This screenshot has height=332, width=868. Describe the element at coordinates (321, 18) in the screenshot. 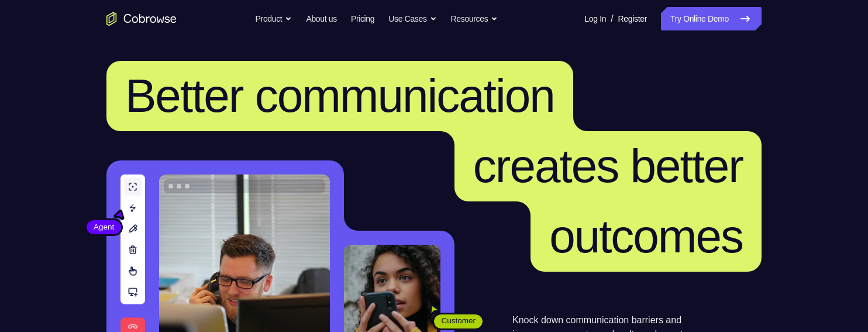

I see `a: About us` at that location.